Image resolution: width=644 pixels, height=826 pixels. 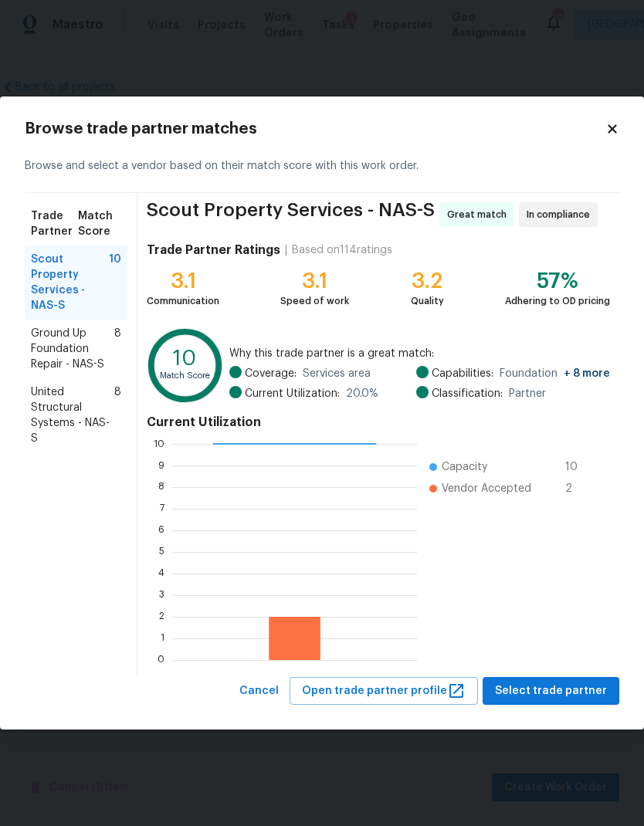 I want to click on span: Select trade partner, so click(x=550, y=691).